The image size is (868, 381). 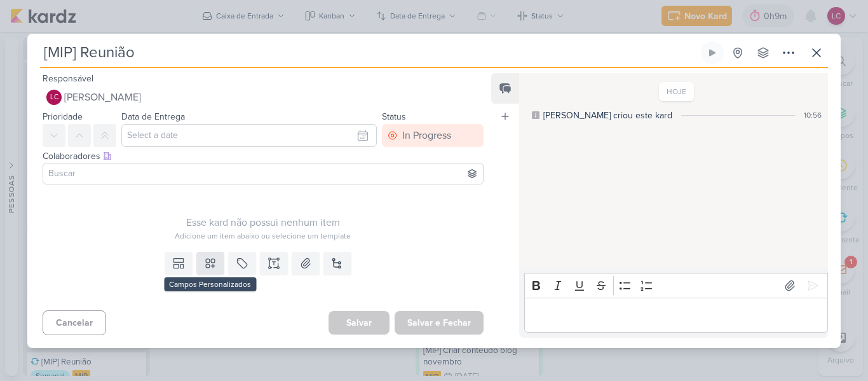 I want to click on div: Laís Costa, so click(x=54, y=97).